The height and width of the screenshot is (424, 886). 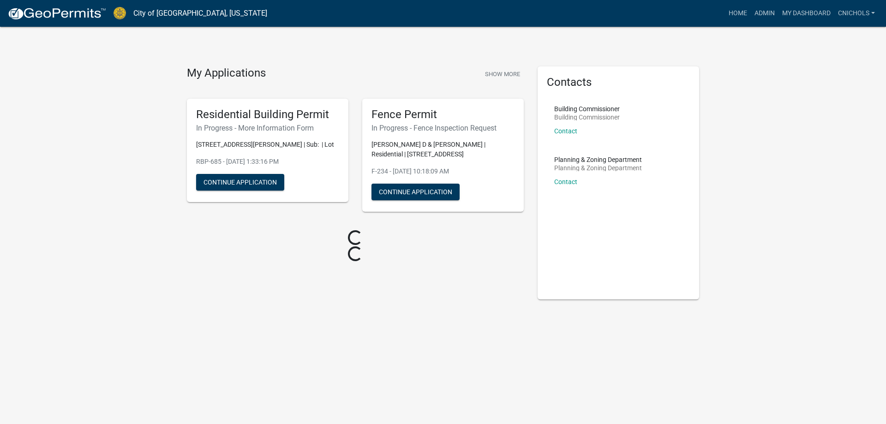 I want to click on a: Admin, so click(x=765, y=13).